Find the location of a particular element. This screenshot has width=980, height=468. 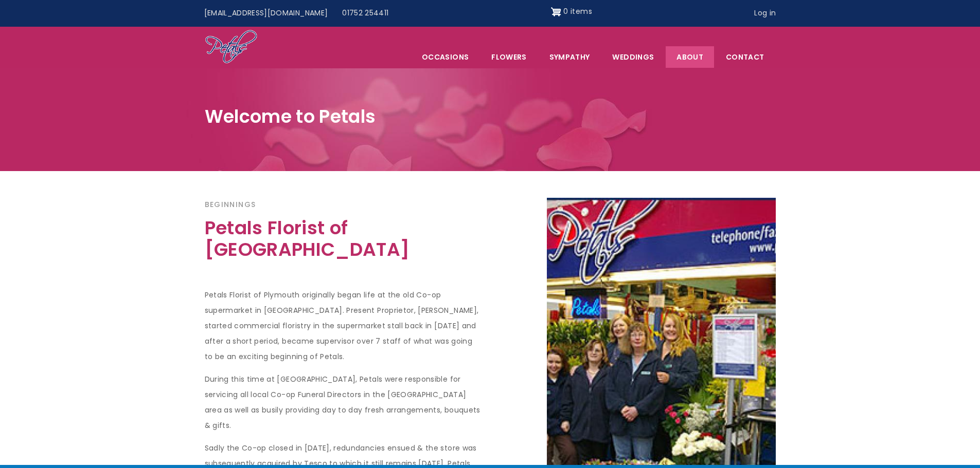

a: Sympathy is located at coordinates (570, 57).